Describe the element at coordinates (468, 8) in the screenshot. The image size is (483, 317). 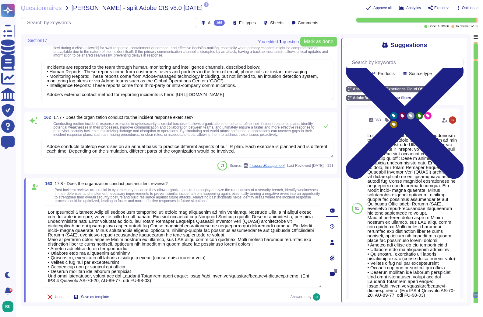
I see `span: Options` at that location.